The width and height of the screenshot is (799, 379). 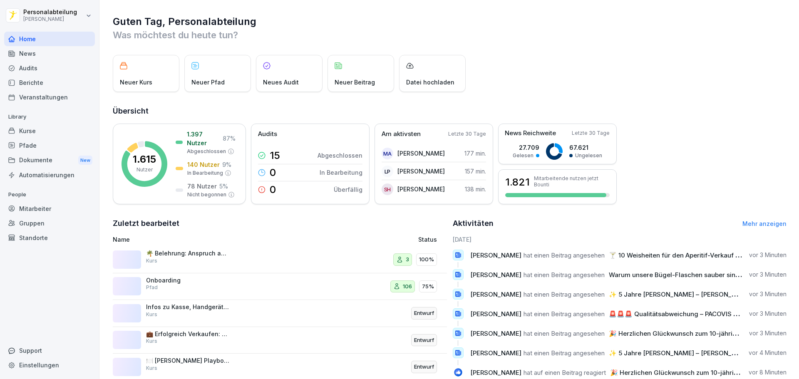 What do you see at coordinates (768, 373) in the screenshot?
I see `p: vor 8 Minuten` at bounding box center [768, 373].